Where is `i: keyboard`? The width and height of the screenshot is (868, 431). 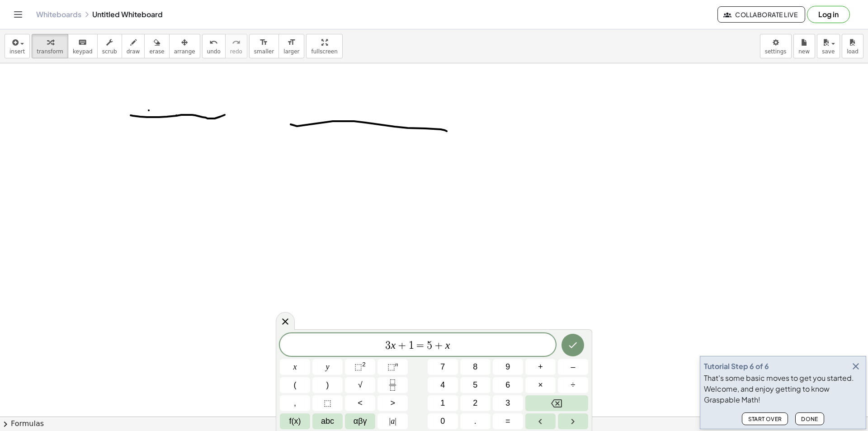 i: keyboard is located at coordinates (82, 42).